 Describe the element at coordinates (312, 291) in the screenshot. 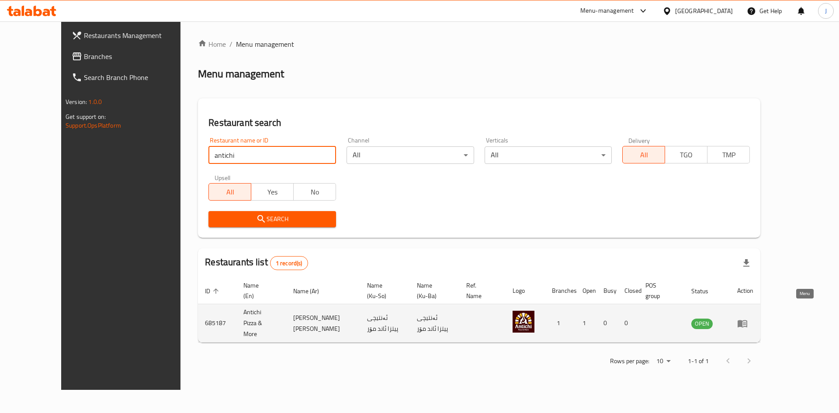

I see `span: Name (Ar)` at that location.